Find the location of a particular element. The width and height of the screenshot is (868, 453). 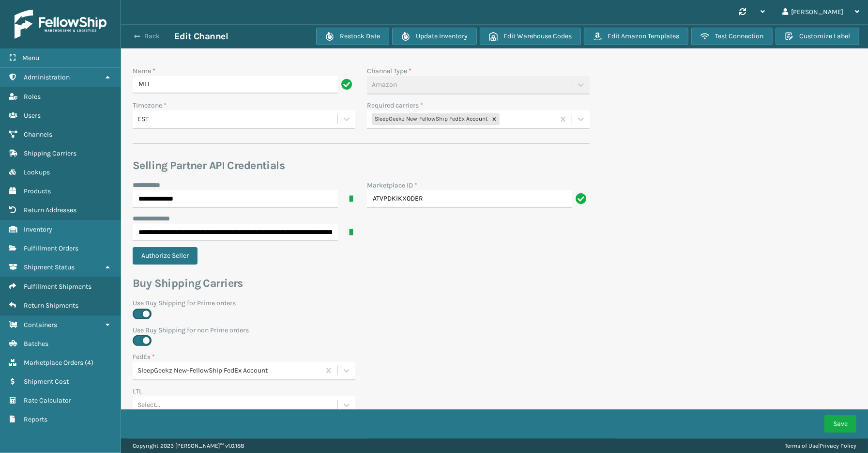

span: Inventory is located at coordinates (38, 229).